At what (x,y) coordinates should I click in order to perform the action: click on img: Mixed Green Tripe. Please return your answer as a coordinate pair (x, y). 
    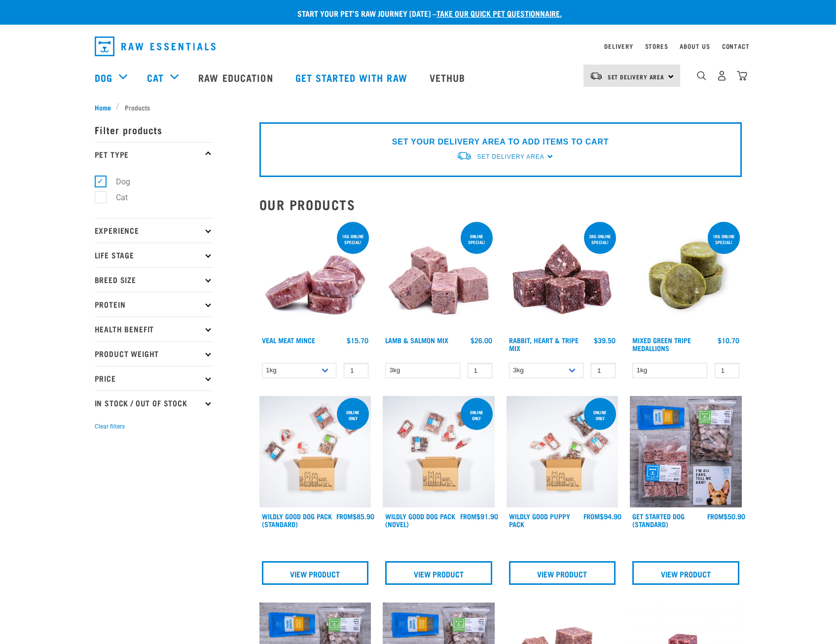
    Looking at the image, I should click on (686, 275).